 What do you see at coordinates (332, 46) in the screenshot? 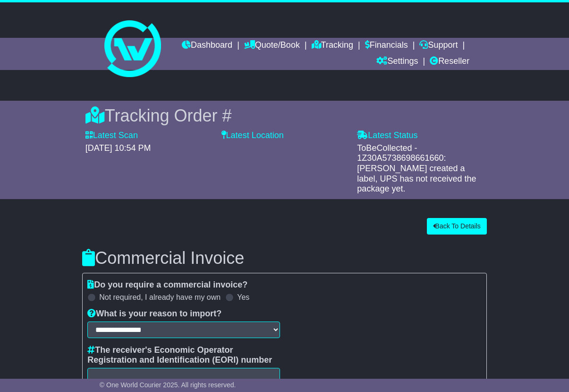
I see `a: Tracking` at bounding box center [332, 46].